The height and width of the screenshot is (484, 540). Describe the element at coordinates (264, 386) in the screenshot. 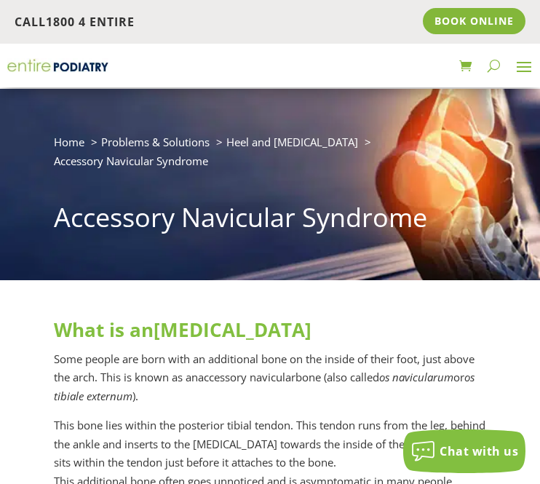

I see `span: bone (also called or ).` at that location.